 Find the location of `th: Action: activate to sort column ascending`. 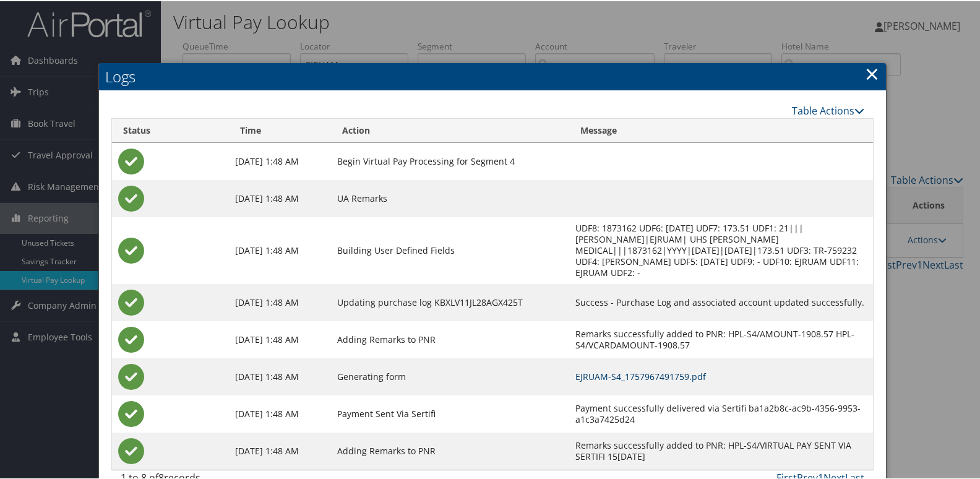

th: Action: activate to sort column ascending is located at coordinates (450, 129).